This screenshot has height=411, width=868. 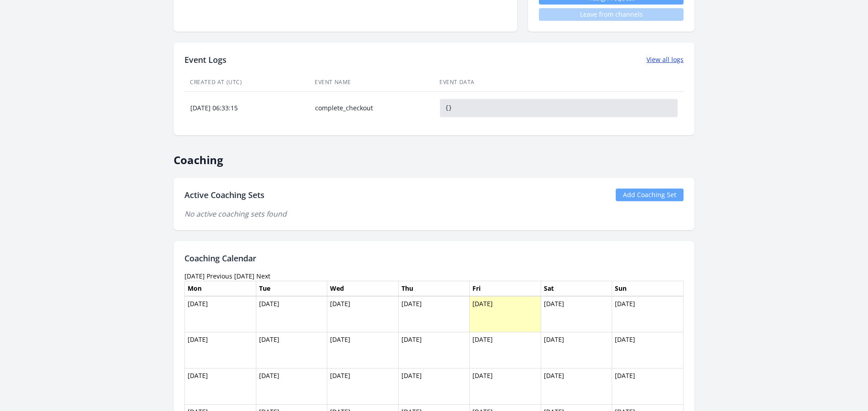 What do you see at coordinates (665, 60) in the screenshot?
I see `a: View all logs` at bounding box center [665, 60].